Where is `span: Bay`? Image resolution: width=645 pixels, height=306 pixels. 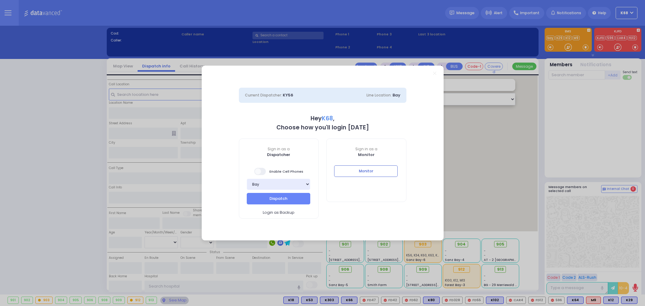 span: Bay is located at coordinates (397, 95).